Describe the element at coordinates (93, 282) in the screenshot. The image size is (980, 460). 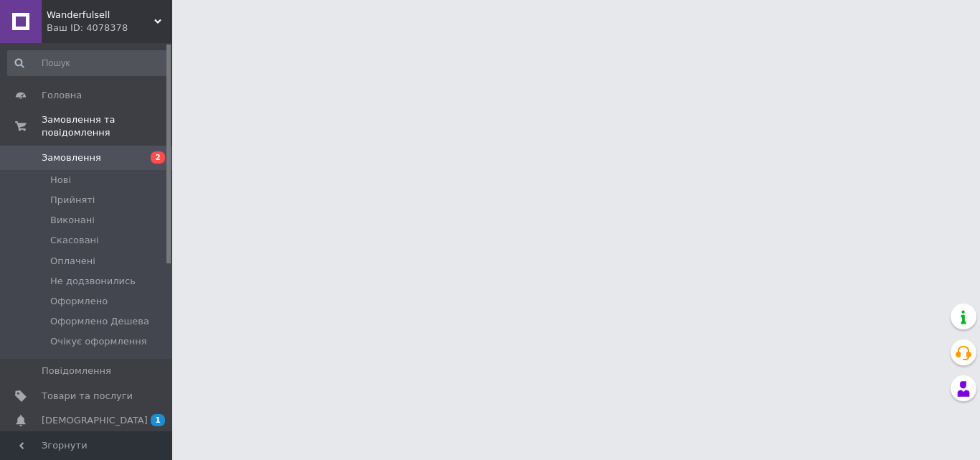
I see `span: Не додзвонились` at that location.